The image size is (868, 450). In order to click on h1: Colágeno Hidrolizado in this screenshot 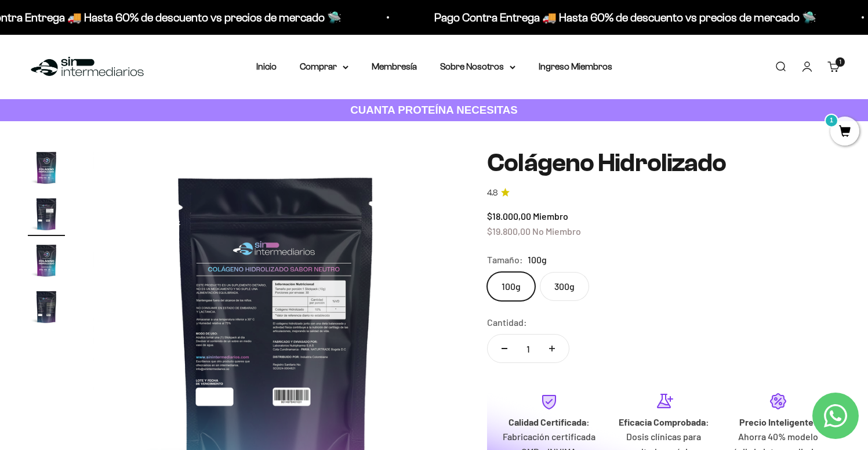, I will do `click(663, 163)`.